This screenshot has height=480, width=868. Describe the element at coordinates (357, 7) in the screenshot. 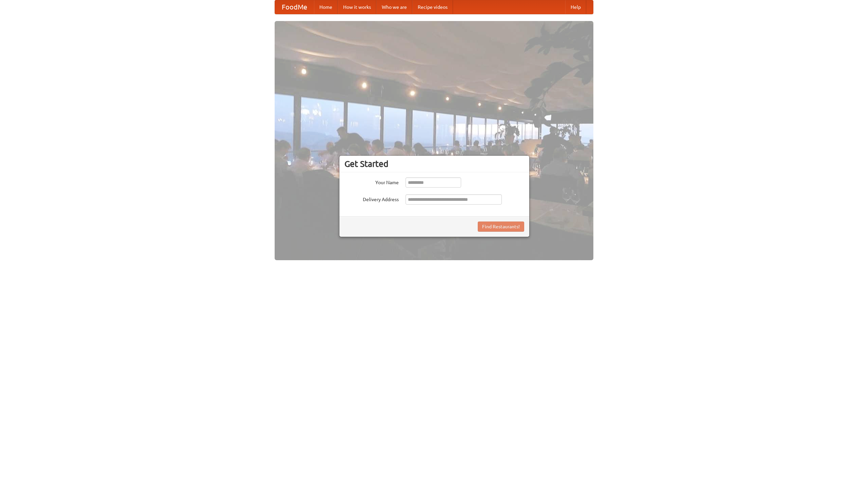

I see `a: How it works` at that location.